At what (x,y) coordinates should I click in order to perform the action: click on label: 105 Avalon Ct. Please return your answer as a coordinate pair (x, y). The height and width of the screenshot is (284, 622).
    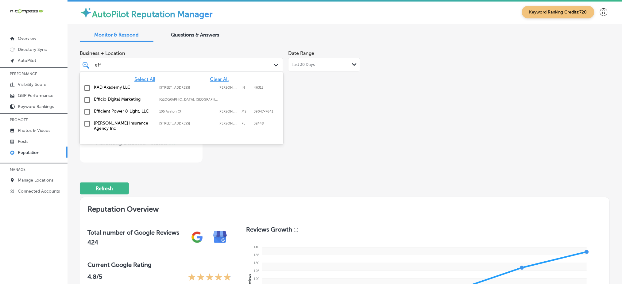
    Looking at the image, I should click on (187, 111).